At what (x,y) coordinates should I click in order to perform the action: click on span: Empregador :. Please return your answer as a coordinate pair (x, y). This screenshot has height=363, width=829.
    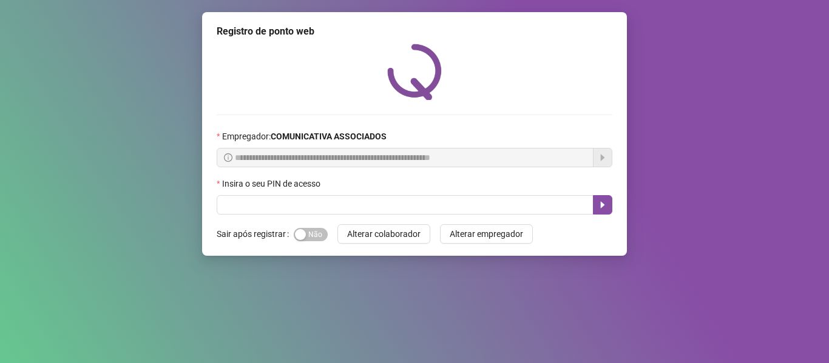
    Looking at the image, I should click on (304, 137).